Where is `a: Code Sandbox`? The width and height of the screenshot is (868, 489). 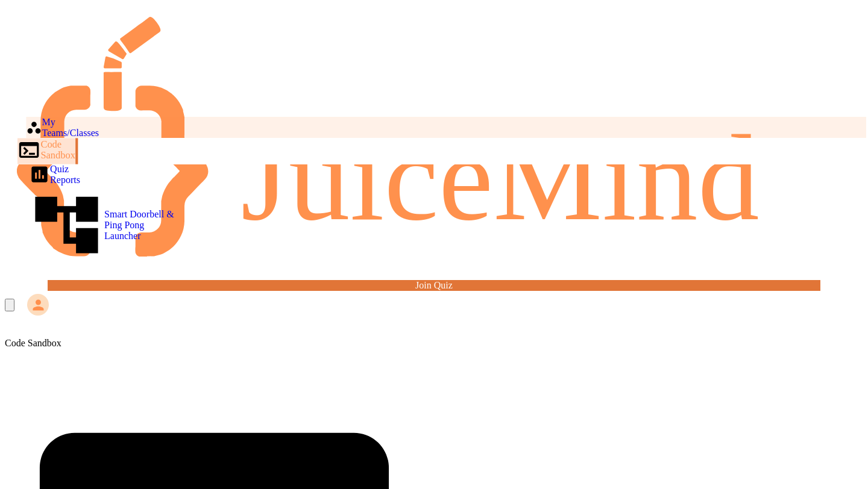
a: Code Sandbox is located at coordinates (47, 151).